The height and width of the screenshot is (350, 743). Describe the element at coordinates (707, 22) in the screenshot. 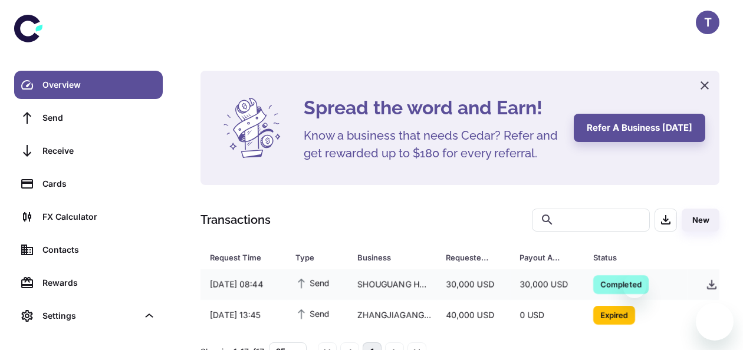

I see `button: T` at that location.